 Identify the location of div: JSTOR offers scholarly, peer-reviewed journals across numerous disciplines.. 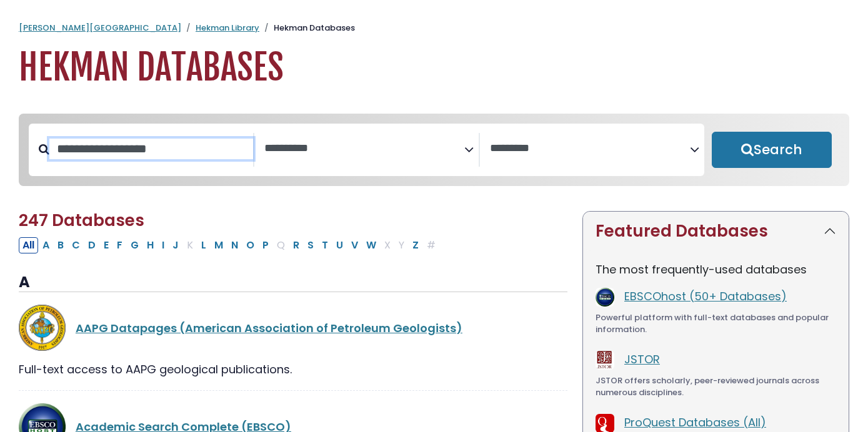
(715, 387).